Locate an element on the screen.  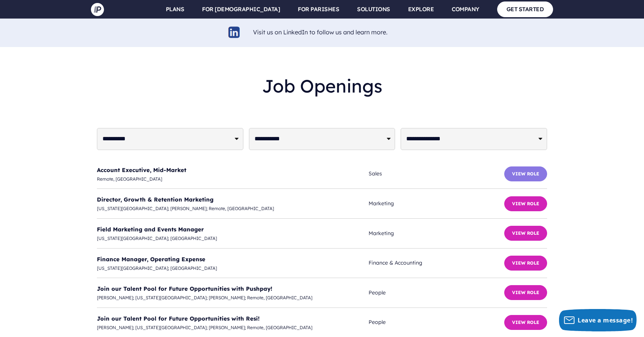
a: Field Marketing and Events Manager is located at coordinates (150, 229).